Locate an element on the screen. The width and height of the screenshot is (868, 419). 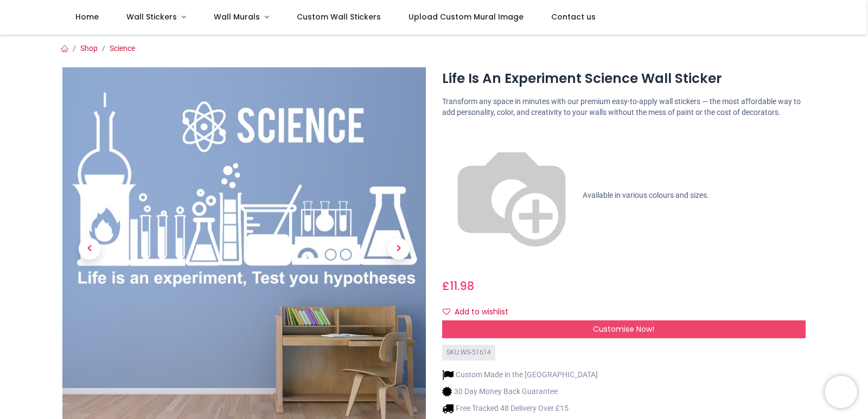
span: Home is located at coordinates (87, 17).